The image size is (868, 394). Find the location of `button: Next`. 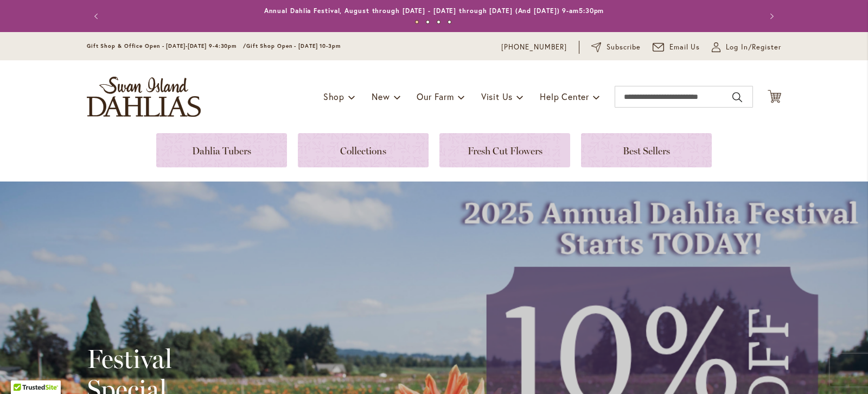

button: Next is located at coordinates (770, 16).